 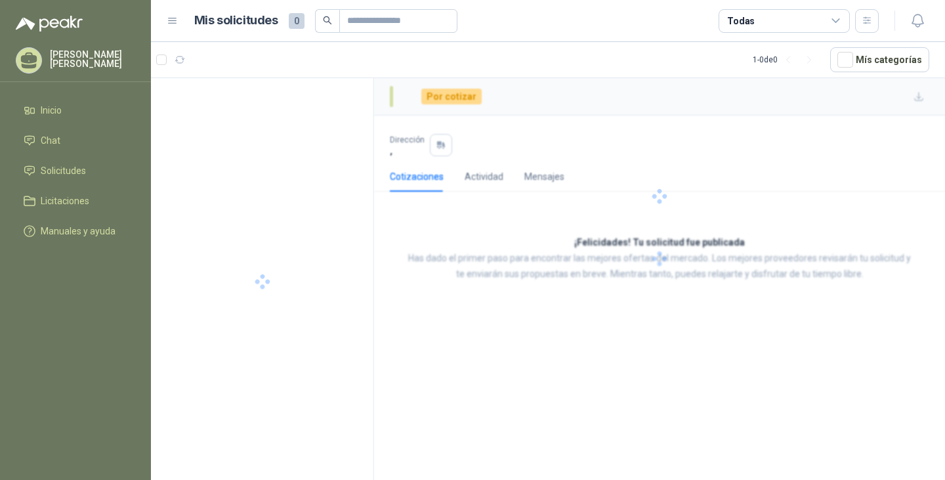 What do you see at coordinates (75, 140) in the screenshot?
I see `a: Chat` at bounding box center [75, 140].